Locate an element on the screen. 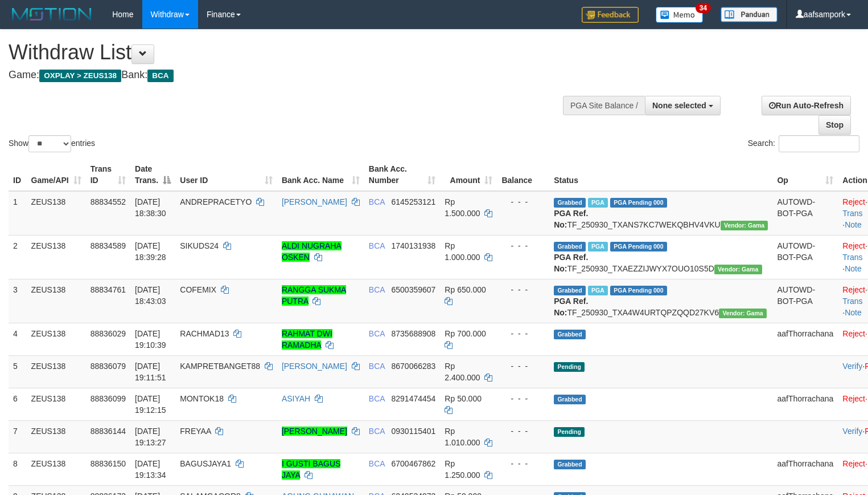 This screenshot has width=868, height=495. img: panduan.png is located at coordinates (750, 14).